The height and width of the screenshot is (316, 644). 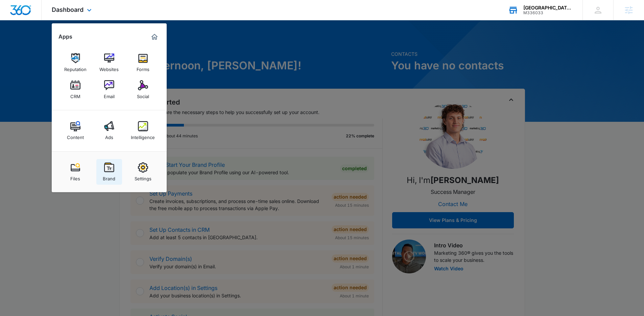 What do you see at coordinates (548, 13) in the screenshot?
I see `div: account id` at bounding box center [548, 13].